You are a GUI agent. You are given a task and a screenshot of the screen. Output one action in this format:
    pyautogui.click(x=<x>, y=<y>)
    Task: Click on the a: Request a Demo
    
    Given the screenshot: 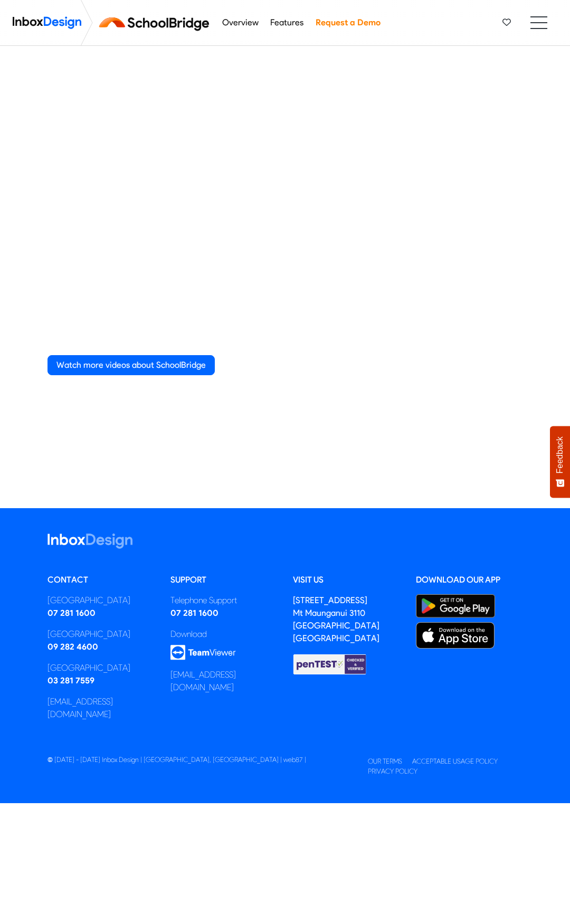 What is the action you would take?
    pyautogui.click(x=348, y=23)
    